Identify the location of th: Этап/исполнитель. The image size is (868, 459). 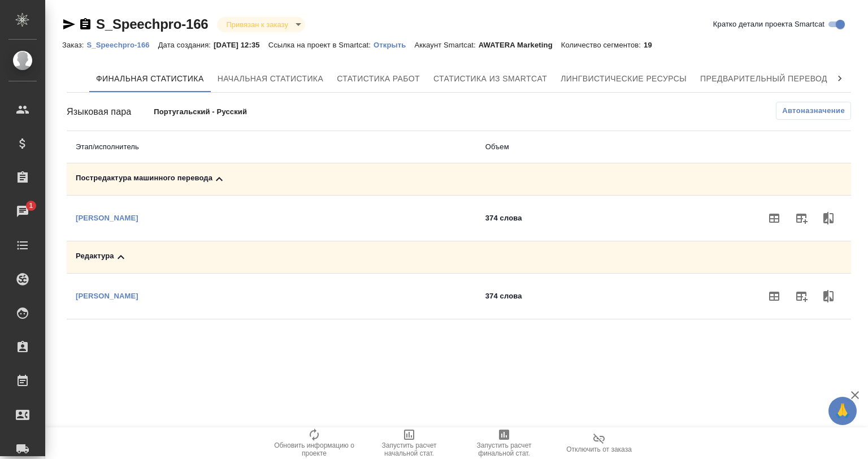
(271, 147).